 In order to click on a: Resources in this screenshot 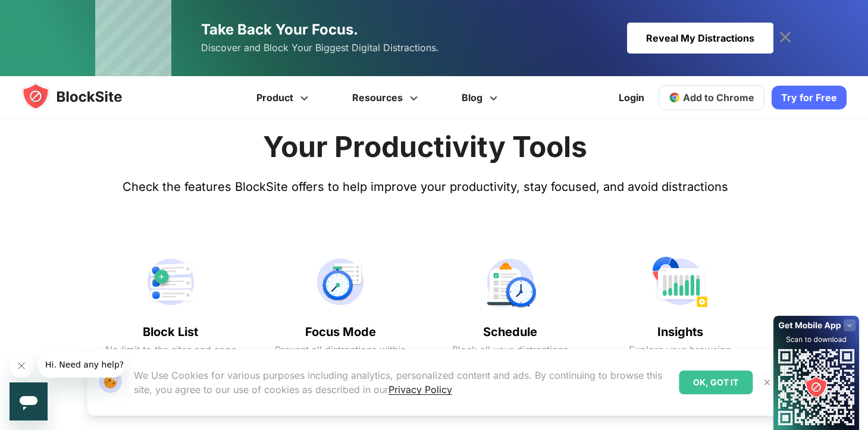, I will do `click(386, 98)`.